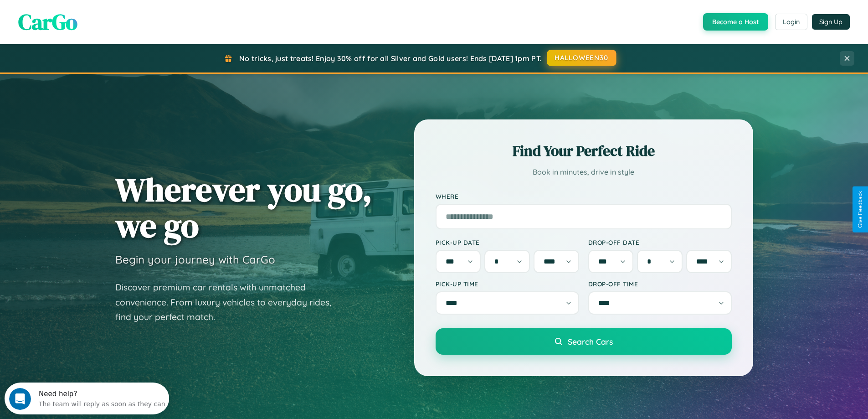 This screenshot has height=419, width=868. I want to click on label: Drop-off Date, so click(660, 242).